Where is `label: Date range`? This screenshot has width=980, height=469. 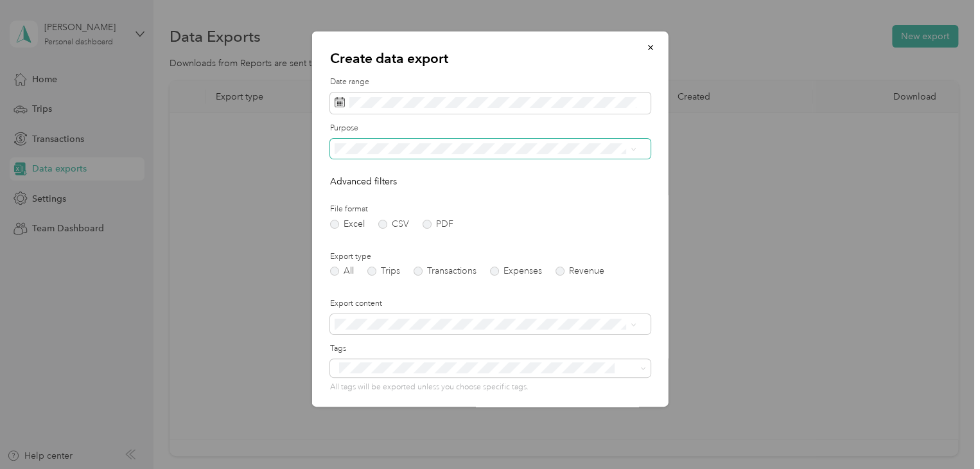
label: Date range is located at coordinates (490, 82).